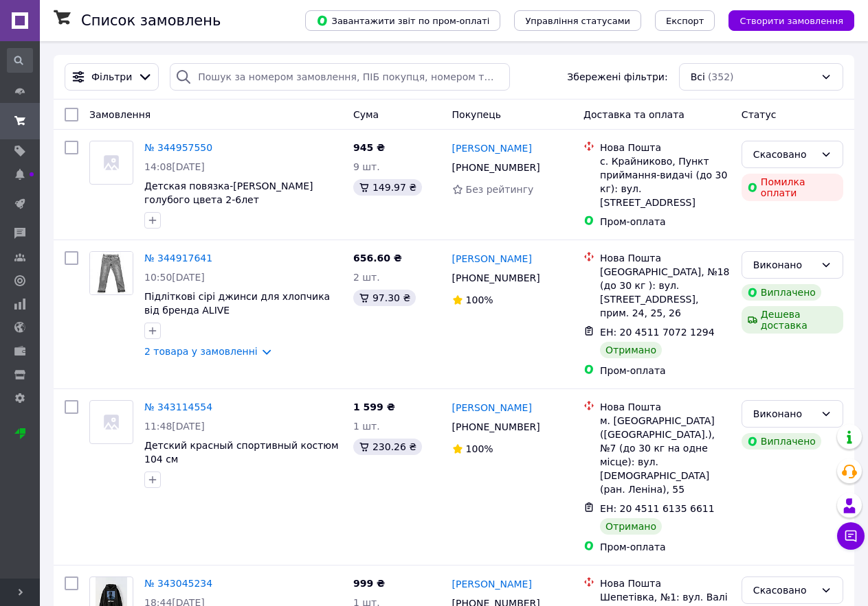 The image size is (868, 606). What do you see at coordinates (384, 298) in the screenshot?
I see `div: 97.30 ₴` at bounding box center [384, 298].